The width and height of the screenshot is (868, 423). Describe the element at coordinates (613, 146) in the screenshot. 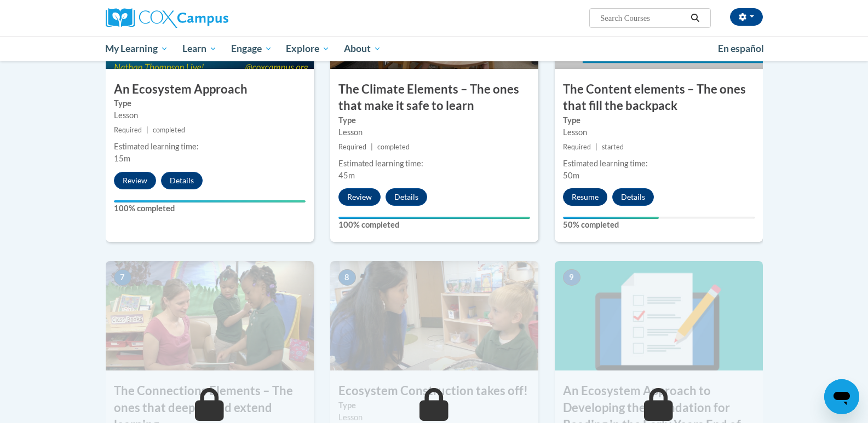

I see `span: started` at that location.